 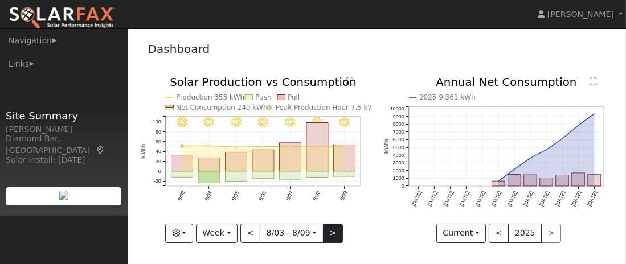 I want to click on button: Current, so click(x=461, y=234).